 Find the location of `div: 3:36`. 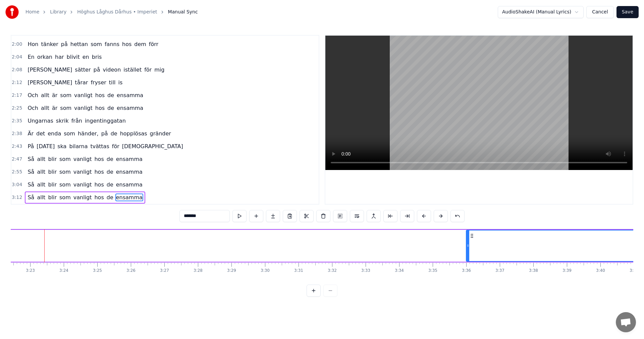

div: 3:36 is located at coordinates (466, 271).